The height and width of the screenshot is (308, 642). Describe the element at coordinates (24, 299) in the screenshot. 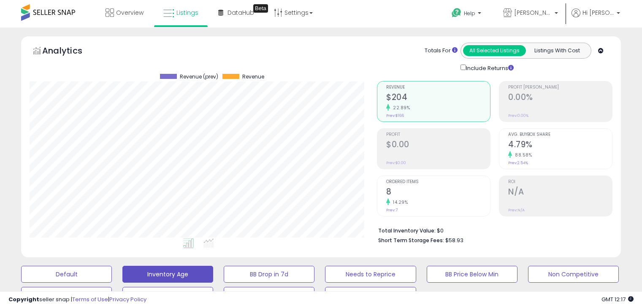

I see `strong: Copyright` at that location.